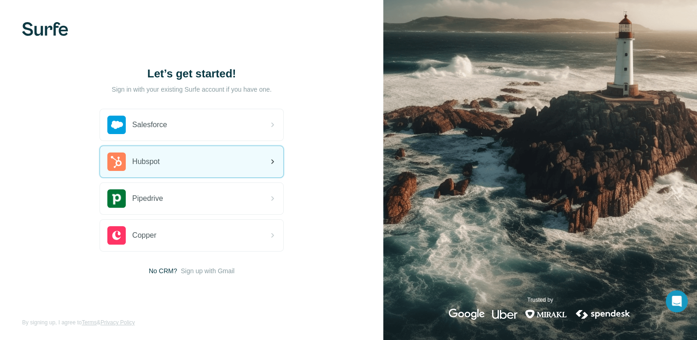 The image size is (697, 340). What do you see at coordinates (546, 314) in the screenshot?
I see `img: mirakl's logo` at bounding box center [546, 314].